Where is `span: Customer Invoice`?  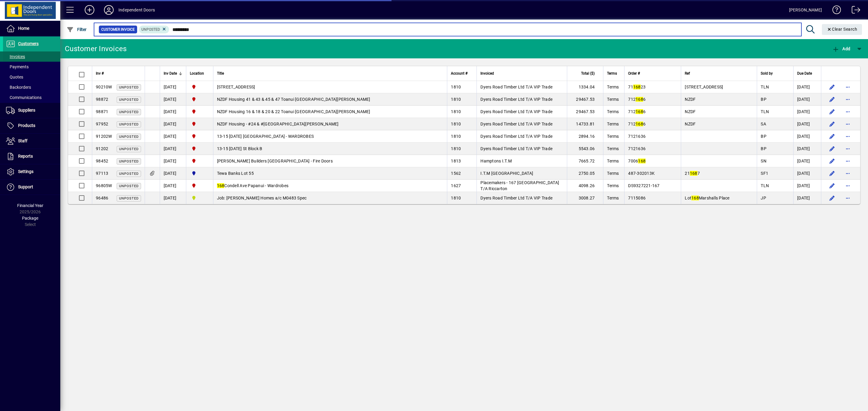
span: Customer Invoice is located at coordinates (118, 29).